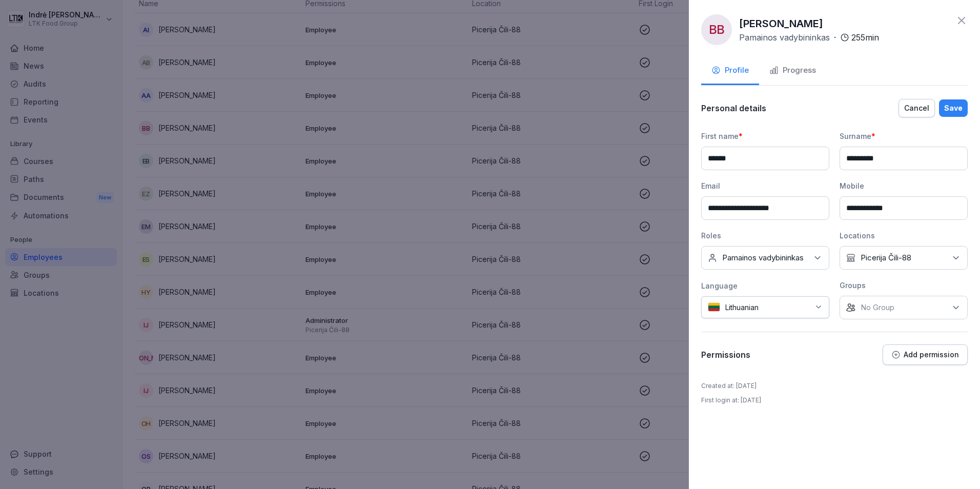  I want to click on div: Groups, so click(903, 285).